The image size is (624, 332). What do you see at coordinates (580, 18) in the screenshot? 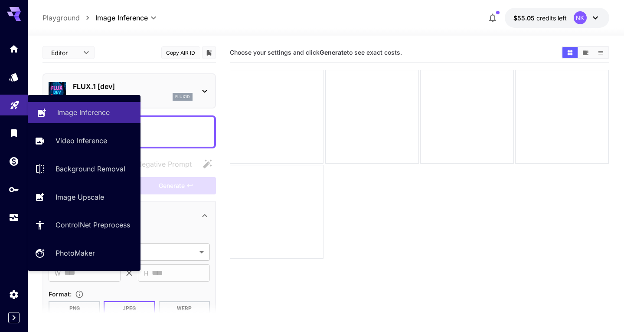
I see `div: NK` at bounding box center [580, 18].